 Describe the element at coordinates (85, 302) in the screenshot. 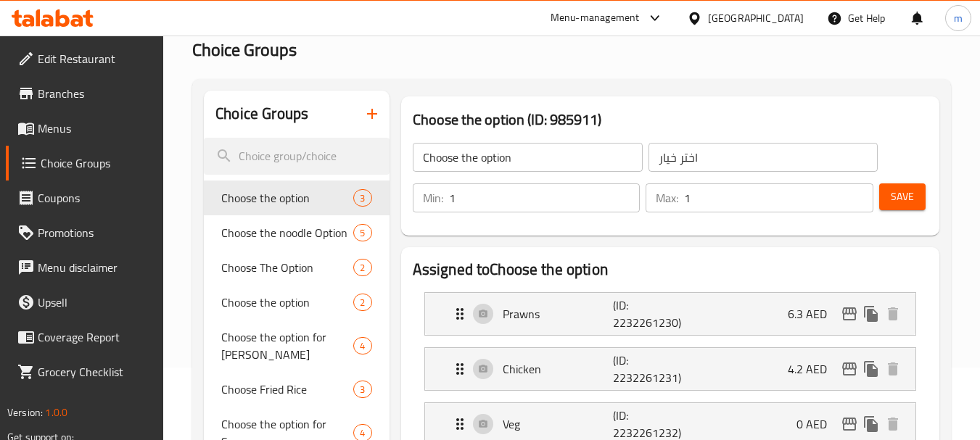

I see `a: Upsell` at that location.